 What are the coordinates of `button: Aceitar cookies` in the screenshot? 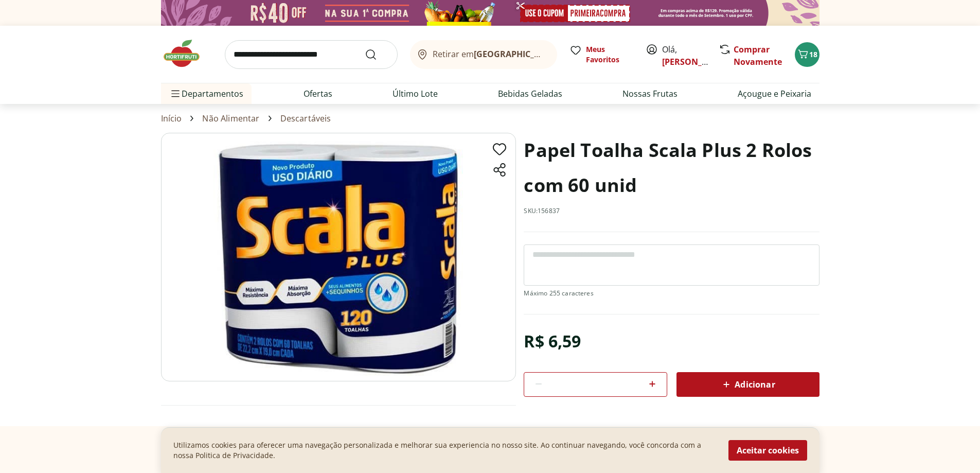 It's located at (768, 451).